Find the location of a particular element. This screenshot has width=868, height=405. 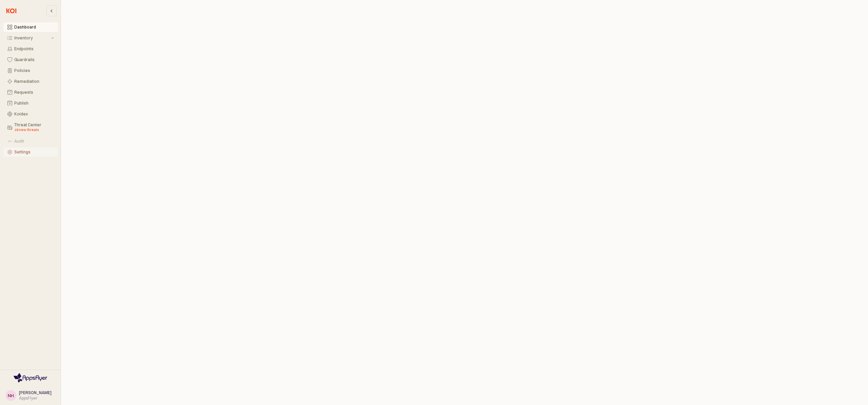

button: Publish is located at coordinates (30, 103).